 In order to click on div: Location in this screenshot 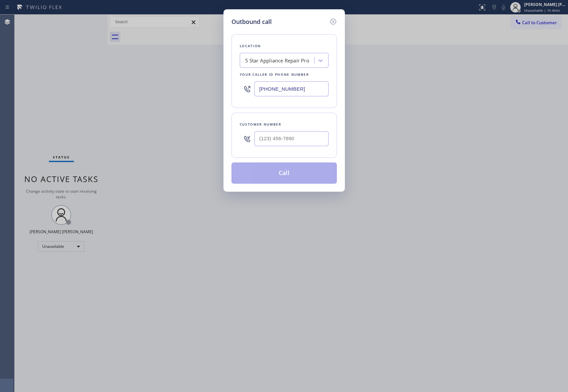, I will do `click(284, 46)`.